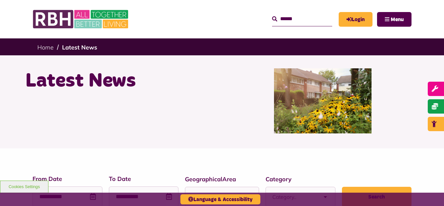 The height and width of the screenshot is (206, 444). I want to click on a: Latest News, so click(80, 47).